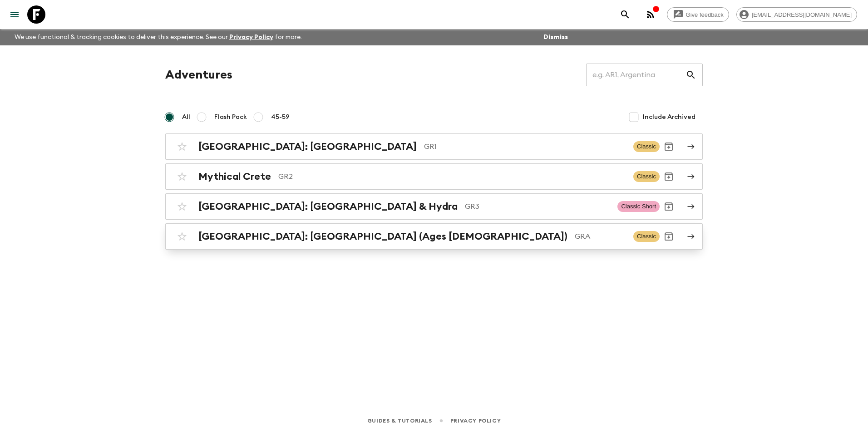 The width and height of the screenshot is (868, 433). What do you see at coordinates (15, 15) in the screenshot?
I see `button: menu` at bounding box center [15, 15].